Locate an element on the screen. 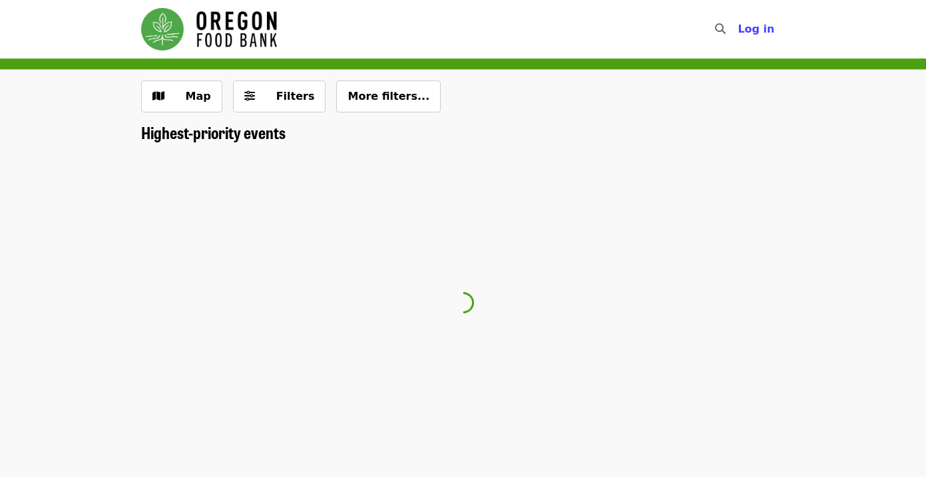 Image resolution: width=926 pixels, height=477 pixels. i: search icon is located at coordinates (720, 29).